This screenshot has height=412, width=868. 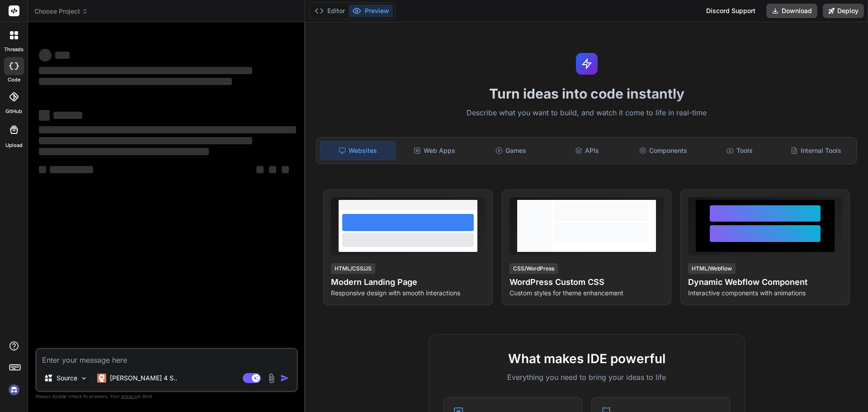 I want to click on div: Games, so click(x=510, y=151).